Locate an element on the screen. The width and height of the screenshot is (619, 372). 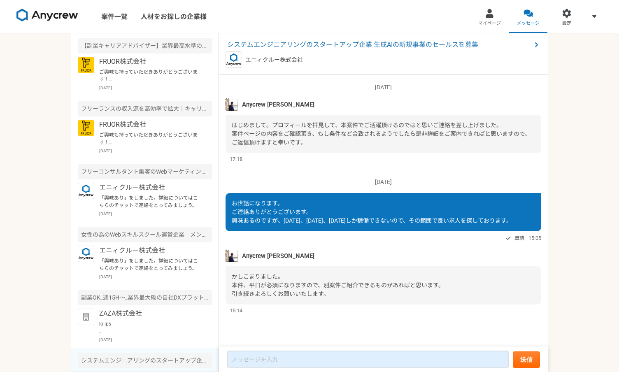
span: はじめまして。プロフィールを拝見して、本案件でご活躍頂けるのではと思いご連絡を差し上げました。 案件ページの内容をご確認頂き、もし条件など合致されるようでしたら是非詳細をご案内できればと思います... is located at coordinates (381, 134).